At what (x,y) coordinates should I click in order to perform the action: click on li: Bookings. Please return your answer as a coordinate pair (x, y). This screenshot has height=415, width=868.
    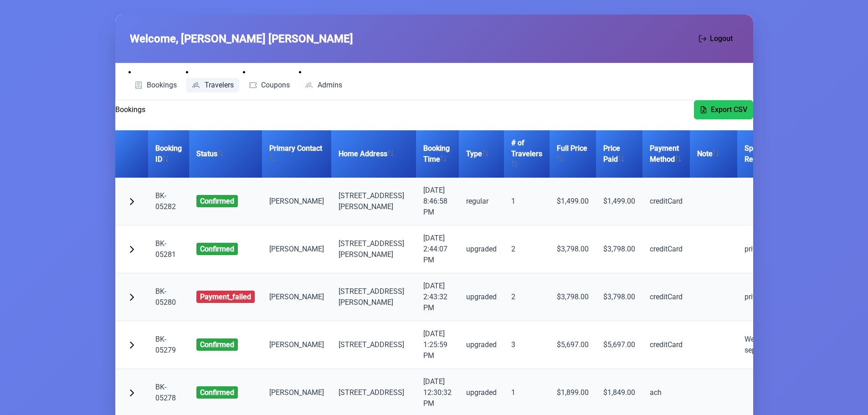
    Looking at the image, I should click on (155, 79).